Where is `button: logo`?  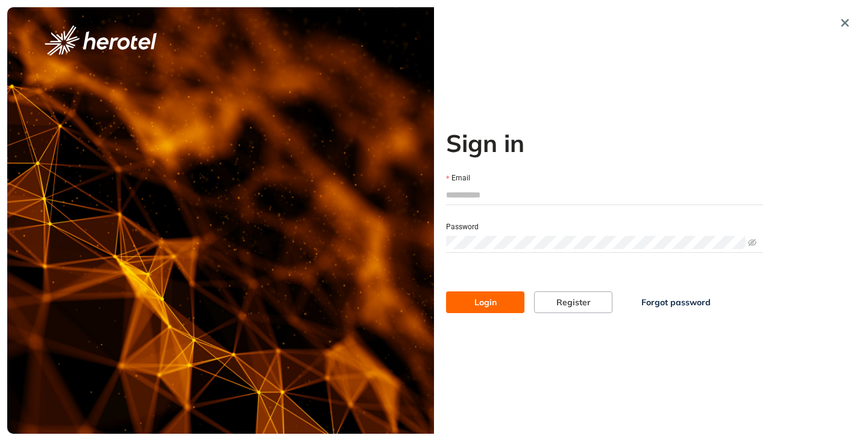
button: logo is located at coordinates (101, 41).